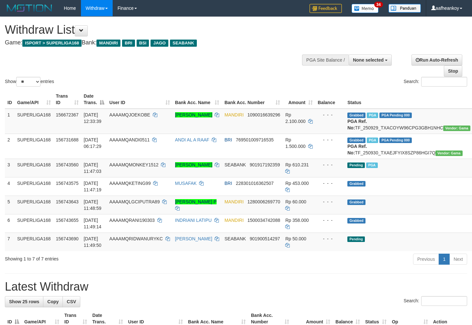  Describe the element at coordinates (67, 140) in the screenshot. I see `span: 156731688` at that location.